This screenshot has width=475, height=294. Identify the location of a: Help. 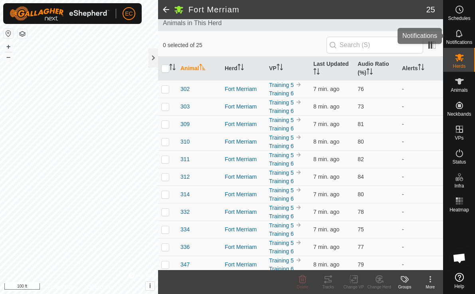
(459, 281).